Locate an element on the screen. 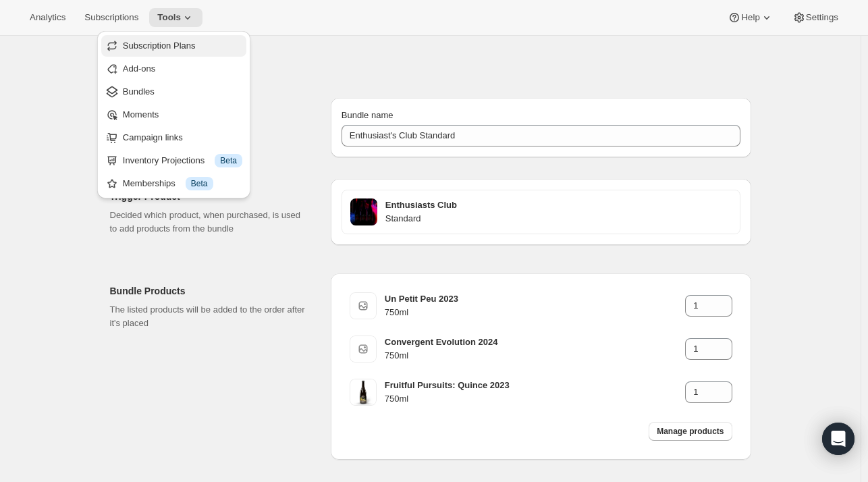  input: ie. Smoothie box is located at coordinates (541, 136).